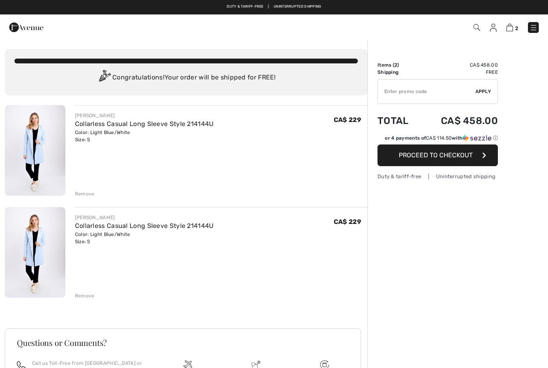 Image resolution: width=548 pixels, height=368 pixels. What do you see at coordinates (438, 155) in the screenshot?
I see `button: Proceed to Checkout` at bounding box center [438, 155].